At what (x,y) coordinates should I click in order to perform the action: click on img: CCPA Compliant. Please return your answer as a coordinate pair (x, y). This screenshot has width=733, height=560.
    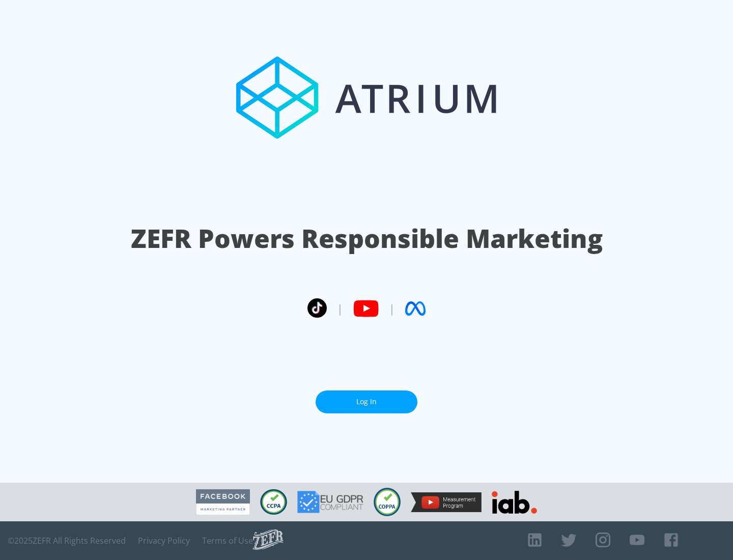
    Looking at the image, I should click on (274, 502).